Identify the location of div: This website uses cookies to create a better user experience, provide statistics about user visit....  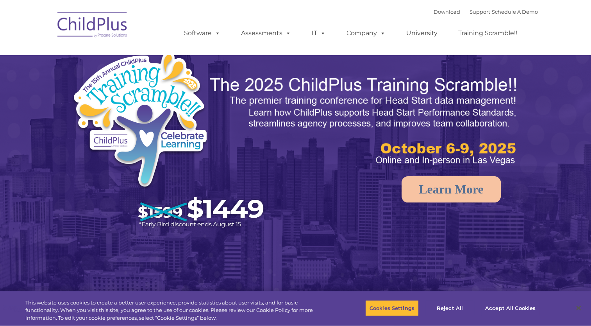
(175, 310).